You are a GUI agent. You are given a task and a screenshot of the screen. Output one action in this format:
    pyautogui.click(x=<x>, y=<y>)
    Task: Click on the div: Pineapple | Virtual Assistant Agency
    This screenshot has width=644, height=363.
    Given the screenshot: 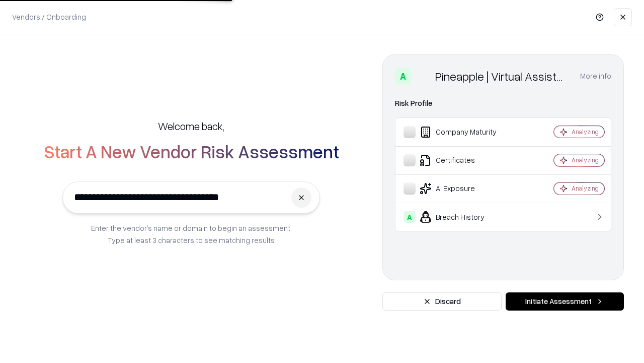 What is the action you would take?
    pyautogui.click(x=502, y=76)
    